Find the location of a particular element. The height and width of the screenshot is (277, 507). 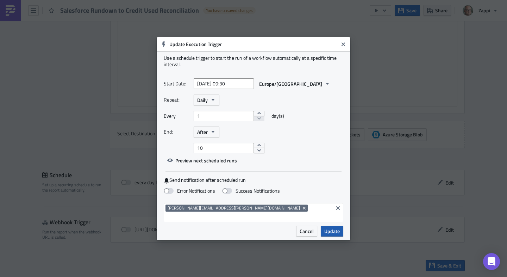

label: Start Date: is located at coordinates (177, 84).